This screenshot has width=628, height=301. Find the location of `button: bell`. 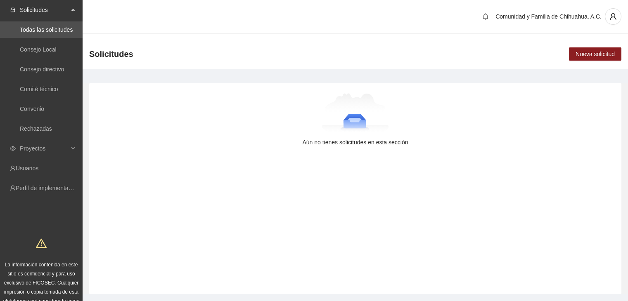

button: bell is located at coordinates (486, 17).